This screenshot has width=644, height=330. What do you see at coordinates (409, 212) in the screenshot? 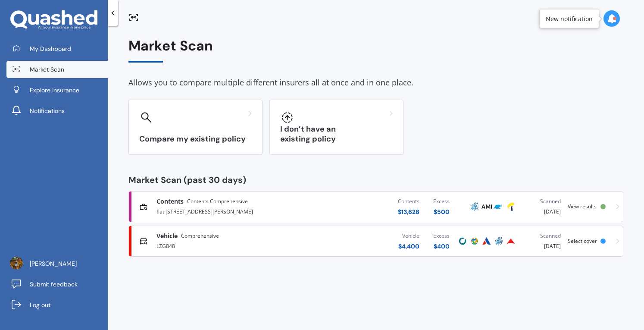
I see `div: $ 13,628` at bounding box center [409, 212].